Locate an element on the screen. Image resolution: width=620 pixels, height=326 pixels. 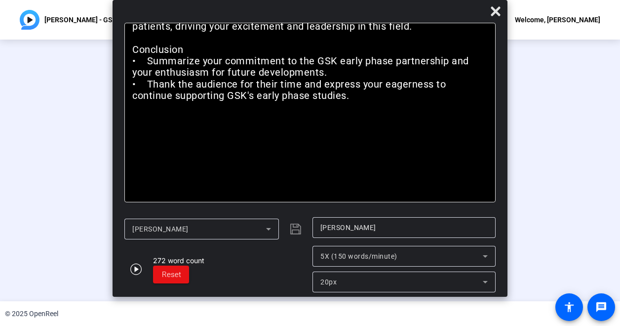
mat-icon: accessibility is located at coordinates (570, 307).